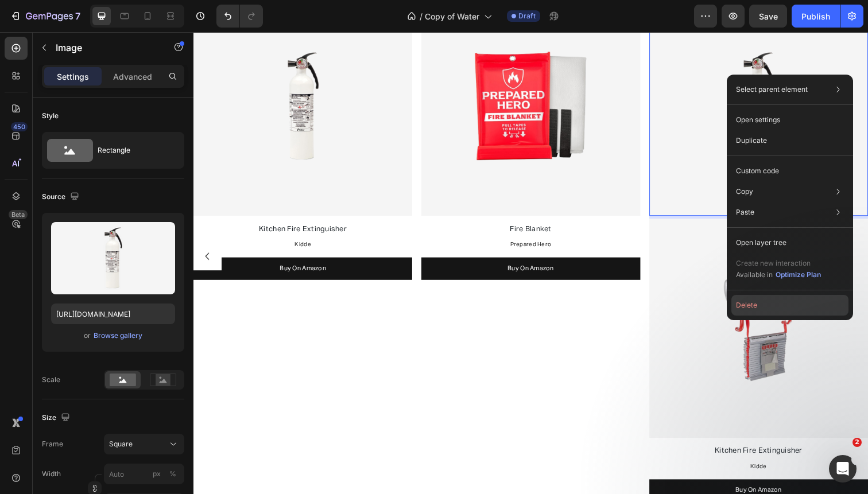  I want to click on span: 2, so click(857, 442).